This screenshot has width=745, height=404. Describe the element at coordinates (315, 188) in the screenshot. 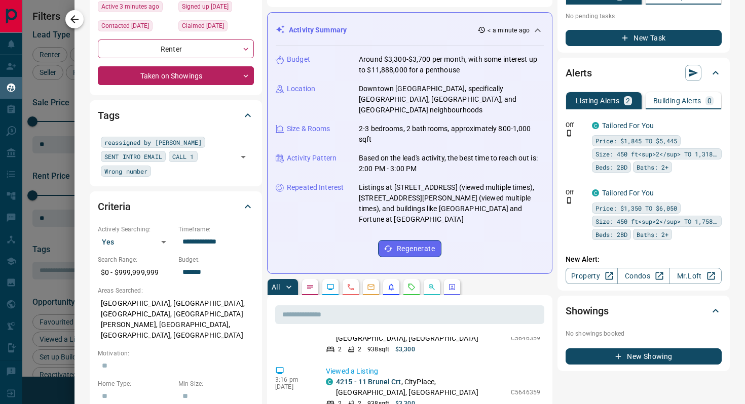

I see `p: Repeated Interest` at that location.